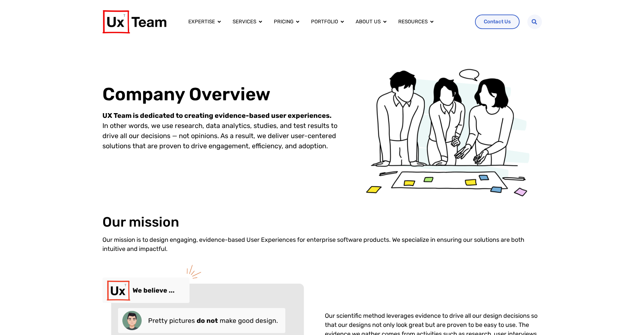 This screenshot has height=335, width=644. What do you see at coordinates (325, 22) in the screenshot?
I see `span: Portfolio` at bounding box center [325, 22].